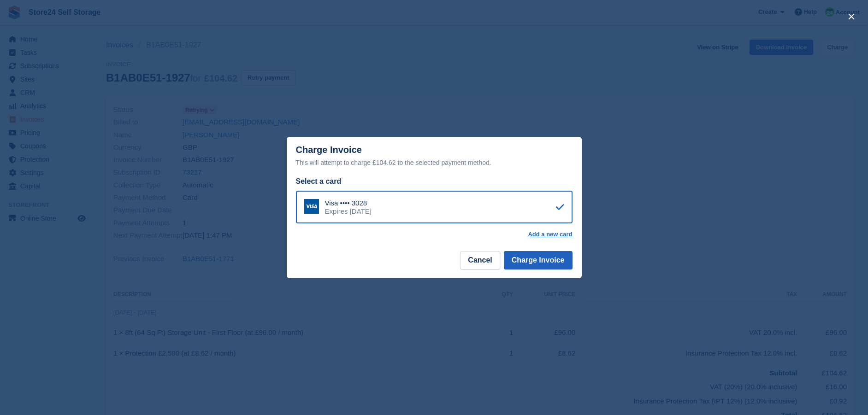 This screenshot has height=415, width=868. I want to click on button: Charge Invoice, so click(538, 260).